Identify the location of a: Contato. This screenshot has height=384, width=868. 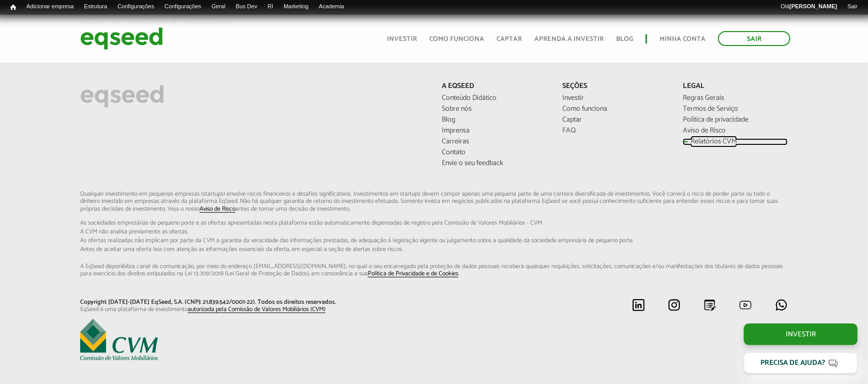
(494, 152).